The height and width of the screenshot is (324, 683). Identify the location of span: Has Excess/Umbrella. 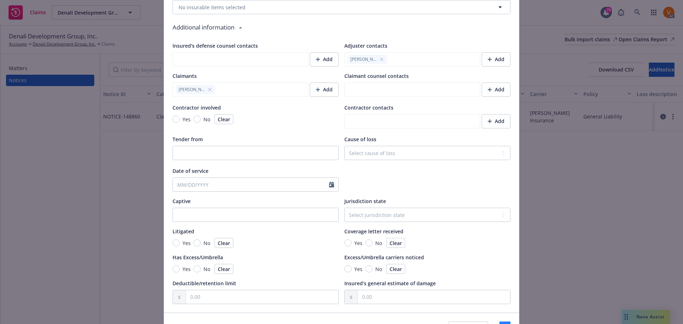
(198, 257).